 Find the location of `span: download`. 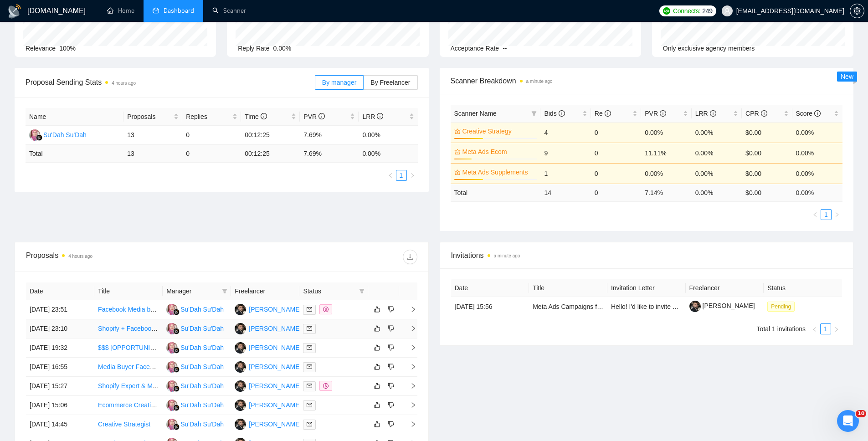

span: download is located at coordinates (410, 257).